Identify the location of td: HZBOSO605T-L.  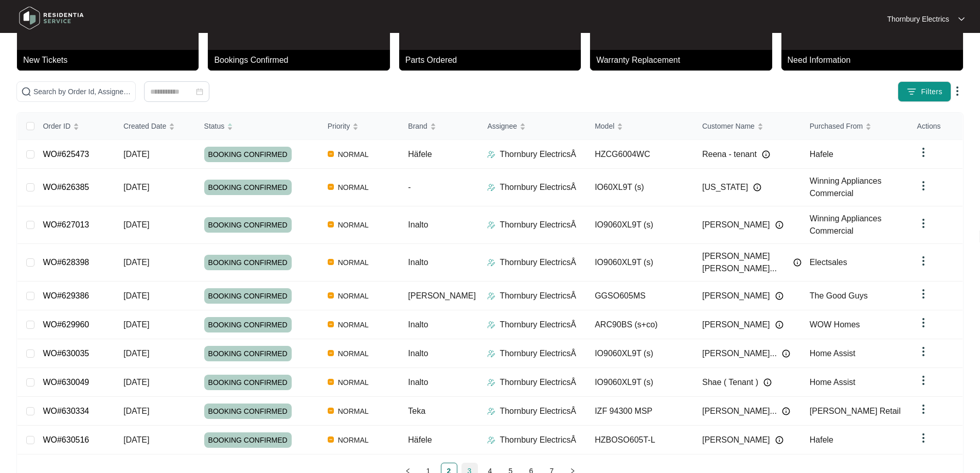
(640, 440).